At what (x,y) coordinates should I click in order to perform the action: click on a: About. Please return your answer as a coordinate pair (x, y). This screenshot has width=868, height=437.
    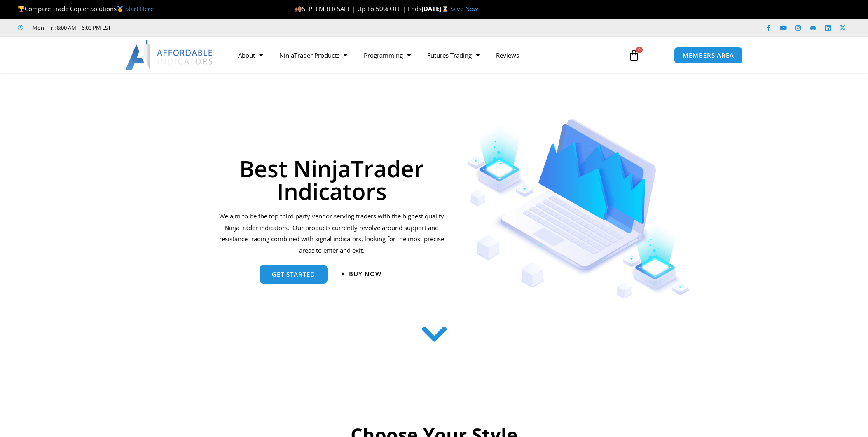
    Looking at the image, I should click on (250, 55).